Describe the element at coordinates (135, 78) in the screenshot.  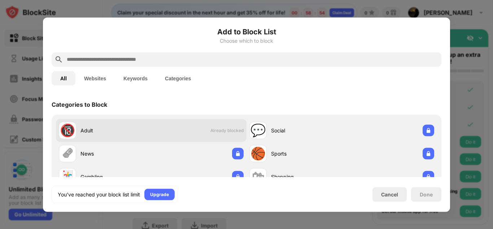
I see `button: Keywords` at that location.